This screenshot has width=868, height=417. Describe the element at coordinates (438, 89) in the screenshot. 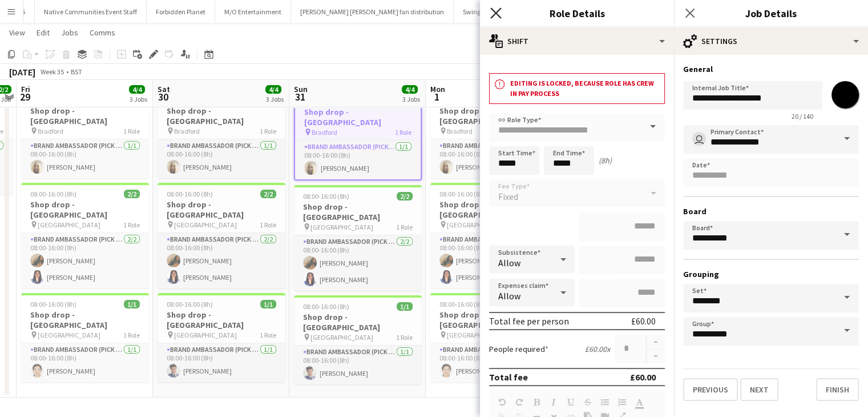

I see `span: Mon` at that location.